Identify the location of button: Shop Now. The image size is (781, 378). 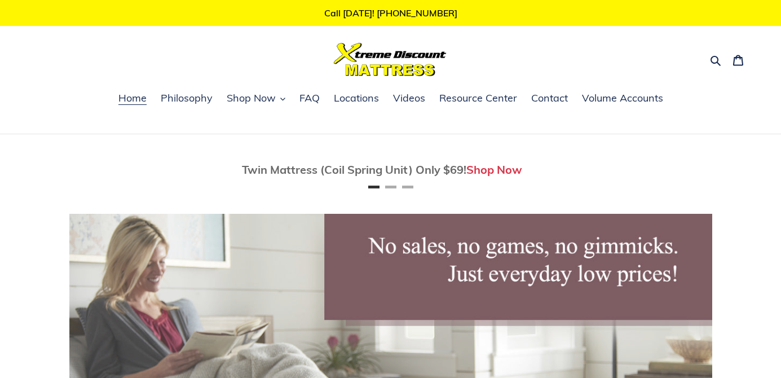
(256, 99).